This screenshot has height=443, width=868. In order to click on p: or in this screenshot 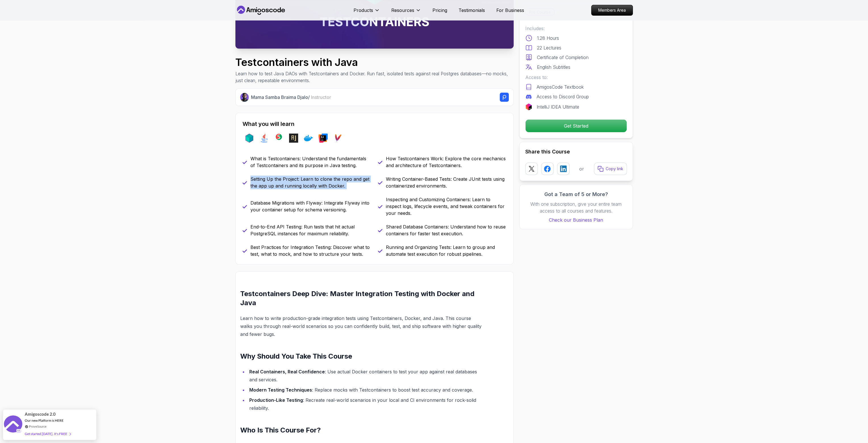, I will do `click(581, 169)`.